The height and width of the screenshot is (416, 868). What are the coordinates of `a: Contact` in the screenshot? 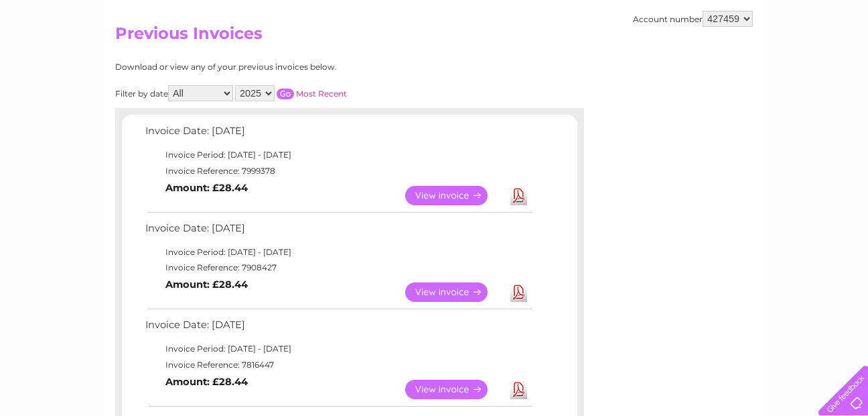 It's located at (795, 62).